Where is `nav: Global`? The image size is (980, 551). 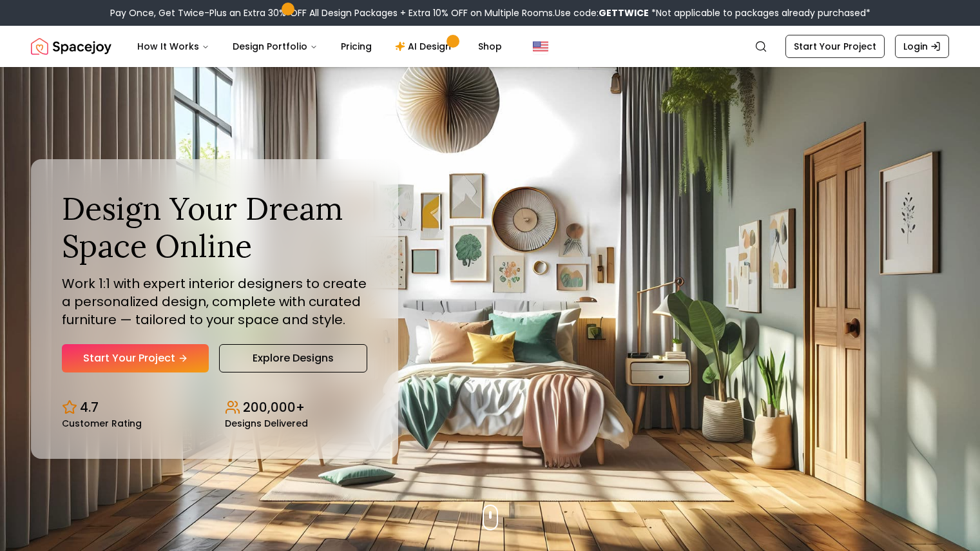
nav: Global is located at coordinates (490, 46).